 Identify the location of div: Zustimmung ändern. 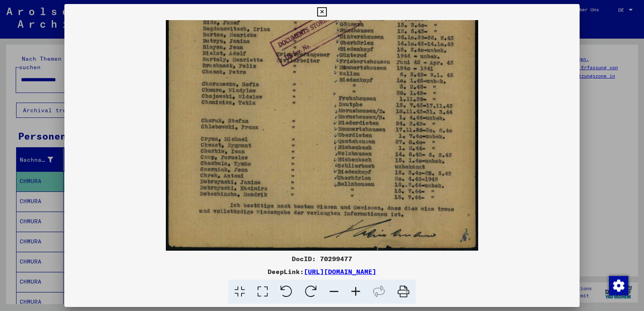
(618, 285).